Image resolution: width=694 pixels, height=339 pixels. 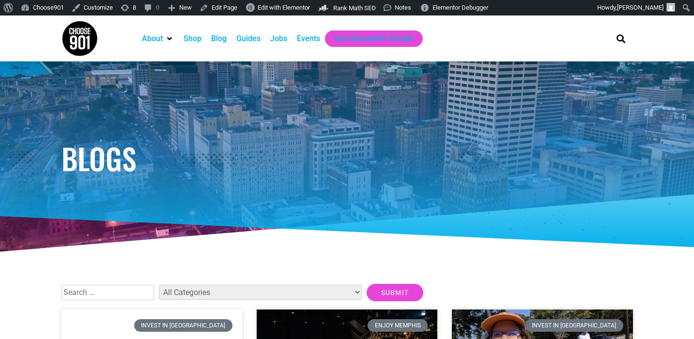 I want to click on div: Get Choose901 Emails, so click(x=374, y=39).